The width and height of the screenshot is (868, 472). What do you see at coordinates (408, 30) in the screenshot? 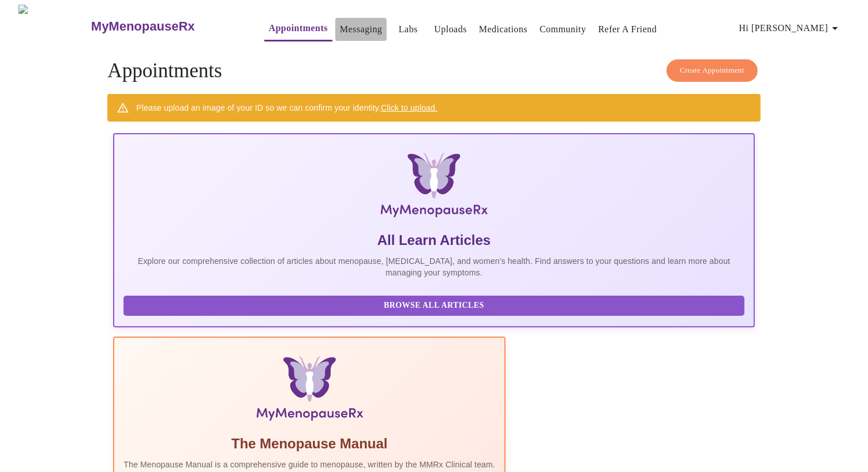
I see `a: Labs` at bounding box center [408, 30].